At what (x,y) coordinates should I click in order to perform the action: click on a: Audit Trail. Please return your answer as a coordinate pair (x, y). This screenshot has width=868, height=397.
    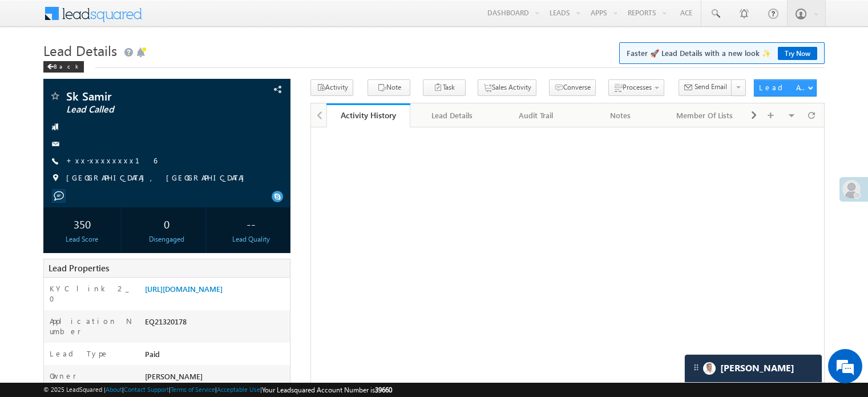
    Looking at the image, I should click on (536, 115).